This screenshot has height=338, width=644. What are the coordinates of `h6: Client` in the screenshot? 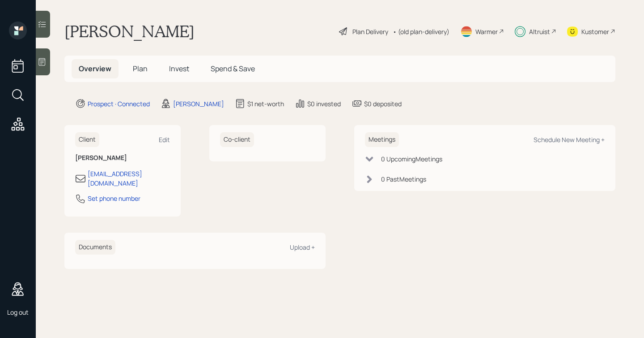 It's located at (87, 140).